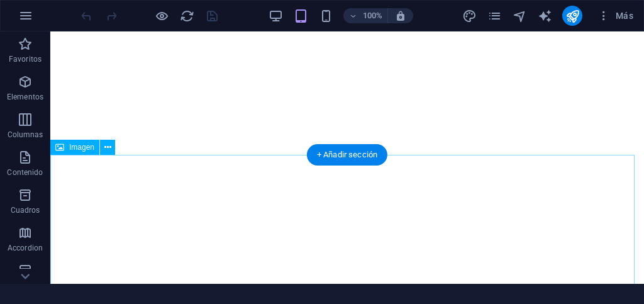  I want to click on div: + Añadir sección, so click(347, 155).